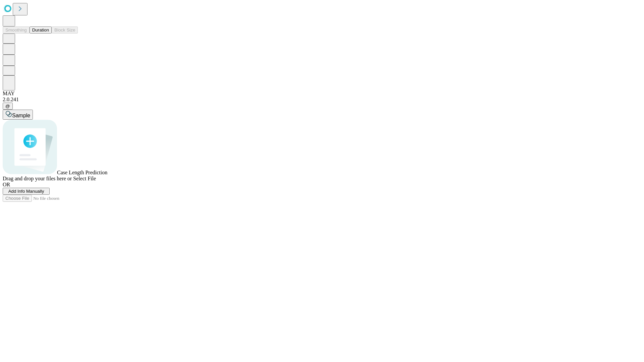 This screenshot has height=362, width=644. Describe the element at coordinates (16, 30) in the screenshot. I see `button: Smoothing` at that location.